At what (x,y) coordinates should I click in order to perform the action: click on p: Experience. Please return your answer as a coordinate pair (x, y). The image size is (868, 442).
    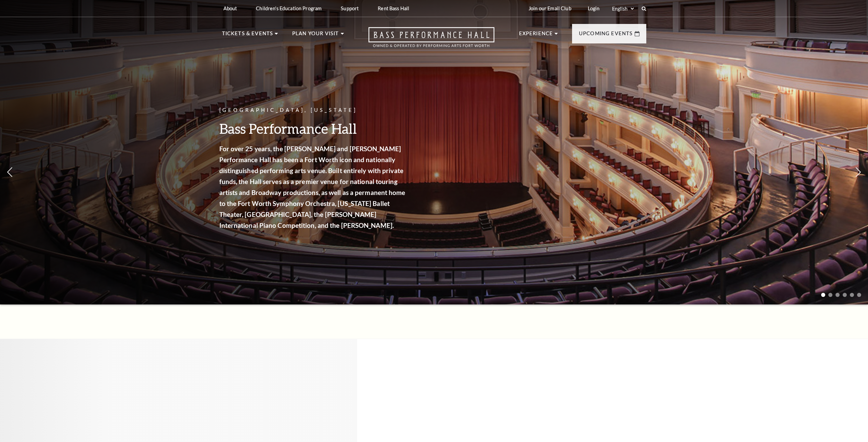
    Looking at the image, I should click on (536, 36).